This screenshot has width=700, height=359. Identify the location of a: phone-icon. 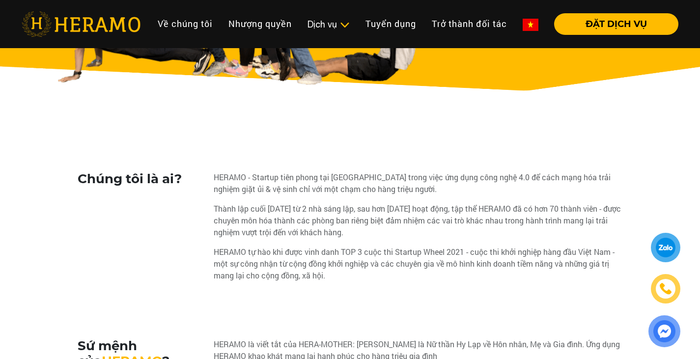
(666, 289).